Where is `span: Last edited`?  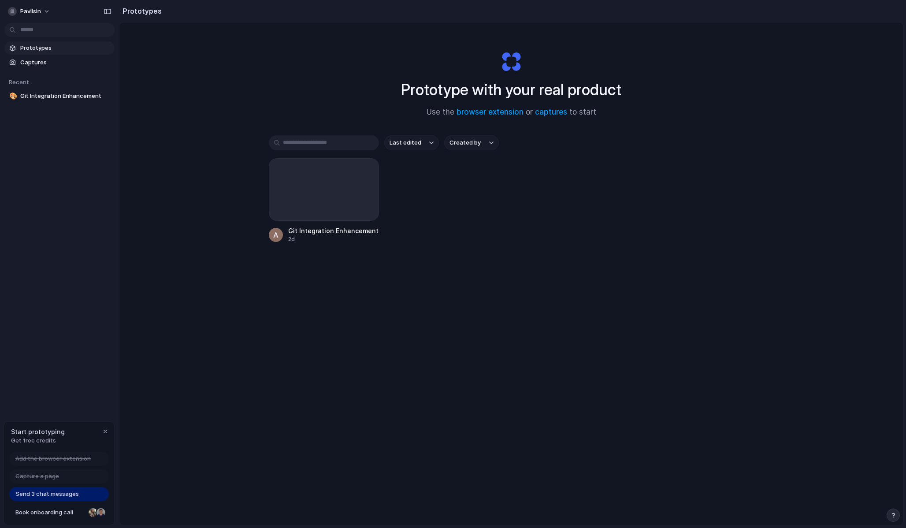
span: Last edited is located at coordinates (405, 143).